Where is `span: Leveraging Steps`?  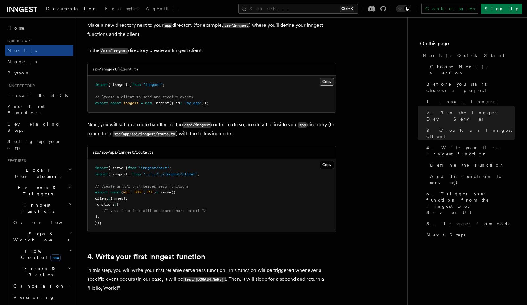
span: Leveraging Steps is located at coordinates (34, 127).